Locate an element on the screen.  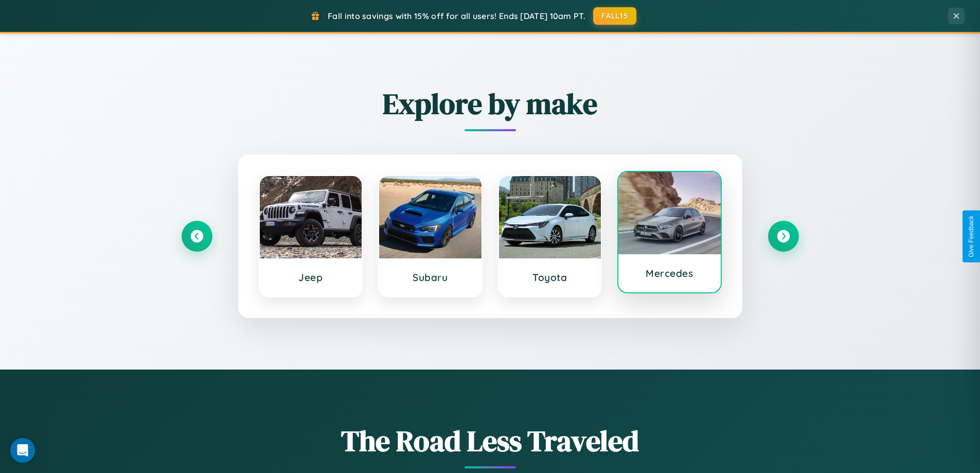
h3: Jeep is located at coordinates (310, 277).